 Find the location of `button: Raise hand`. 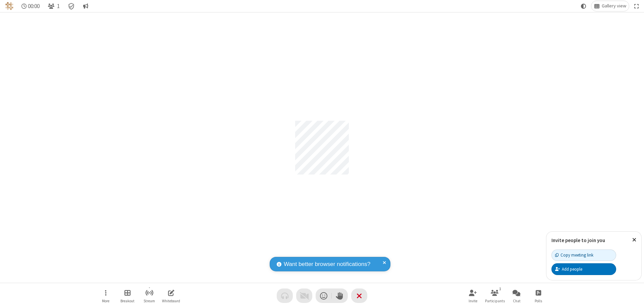

button: Raise hand is located at coordinates (340, 295).